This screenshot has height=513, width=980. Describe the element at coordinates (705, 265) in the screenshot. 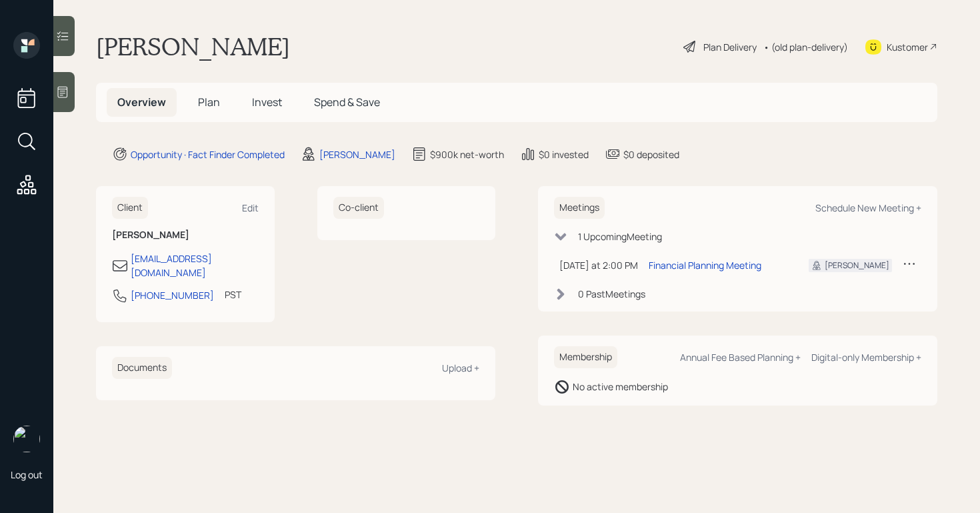

I see `div: Financial Planning Meeting` at that location.